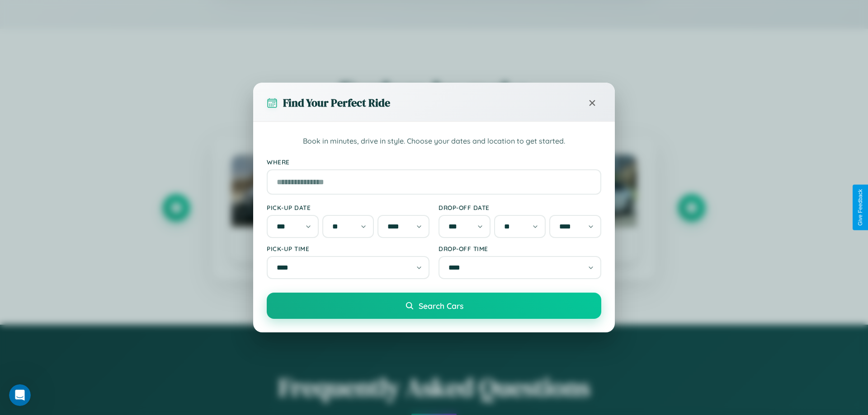 The image size is (868, 415). I want to click on label: Drop-off Date, so click(520, 207).